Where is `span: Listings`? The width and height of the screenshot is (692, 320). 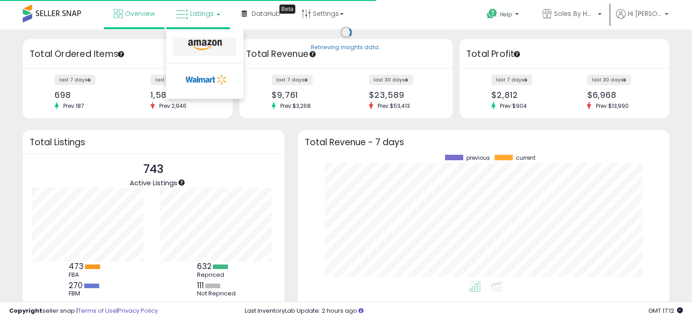 span: Listings is located at coordinates (202, 14).